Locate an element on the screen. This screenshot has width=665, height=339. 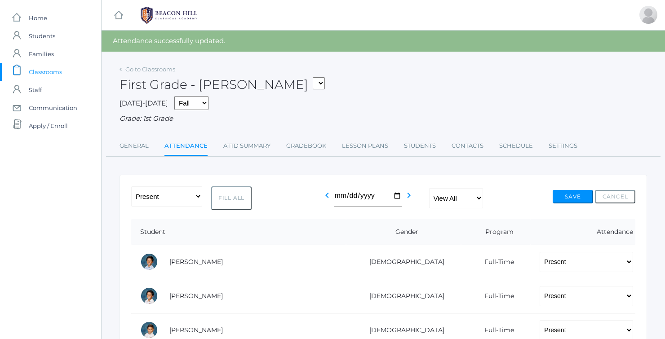
button: Save is located at coordinates (573, 197).